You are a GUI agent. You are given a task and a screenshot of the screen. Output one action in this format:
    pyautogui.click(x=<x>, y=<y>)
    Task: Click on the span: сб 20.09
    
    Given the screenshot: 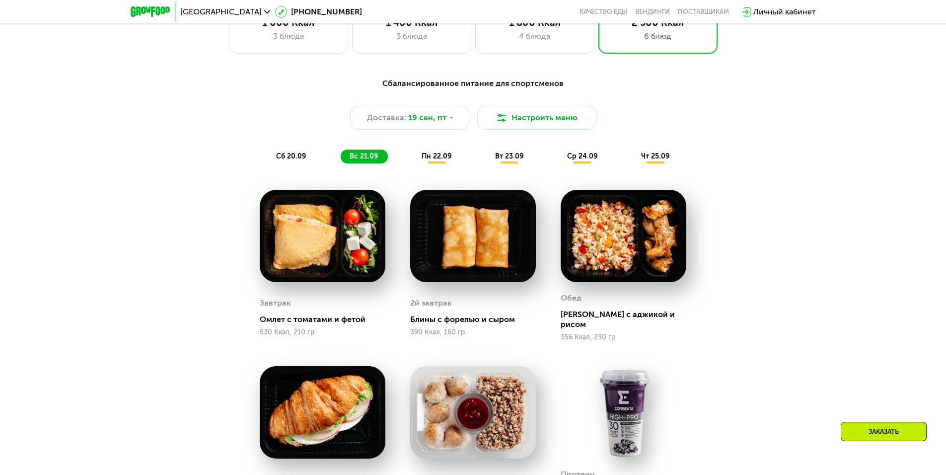 What is the action you would take?
    pyautogui.click(x=291, y=156)
    